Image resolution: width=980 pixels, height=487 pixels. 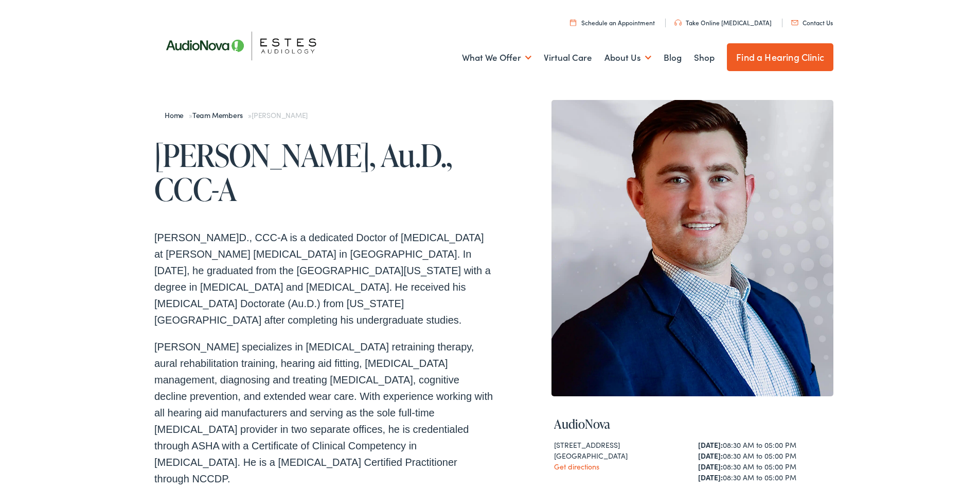 What do you see at coordinates (577, 464) in the screenshot?
I see `a: Get directions` at bounding box center [577, 464].